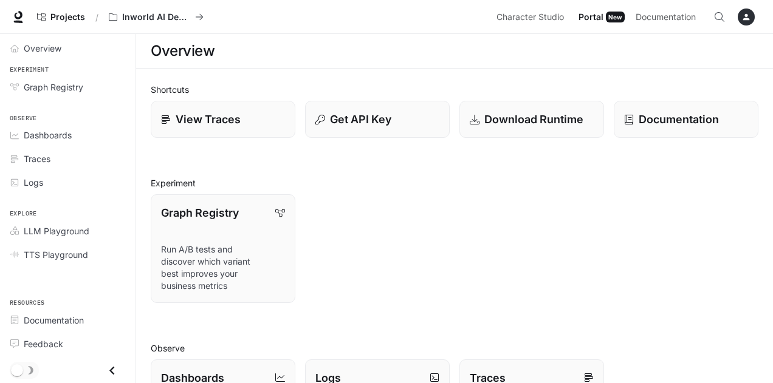 Image resolution: width=773 pixels, height=383 pixels. Describe the element at coordinates (67, 344) in the screenshot. I see `a: Feedback` at that location.